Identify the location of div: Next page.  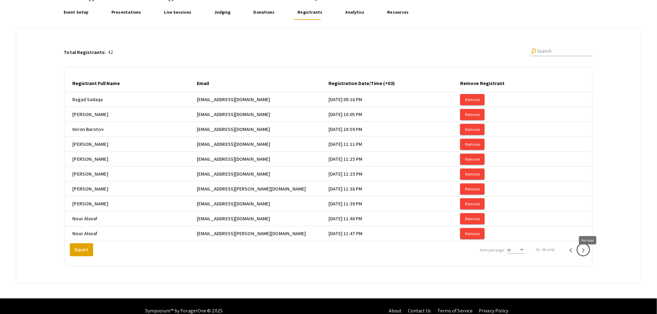
(588, 240).